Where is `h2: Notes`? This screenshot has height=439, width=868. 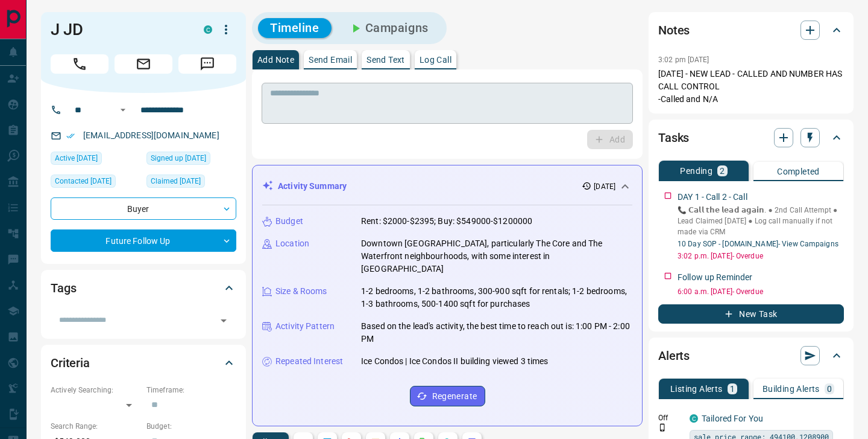
h2: Notes is located at coordinates (674, 30).